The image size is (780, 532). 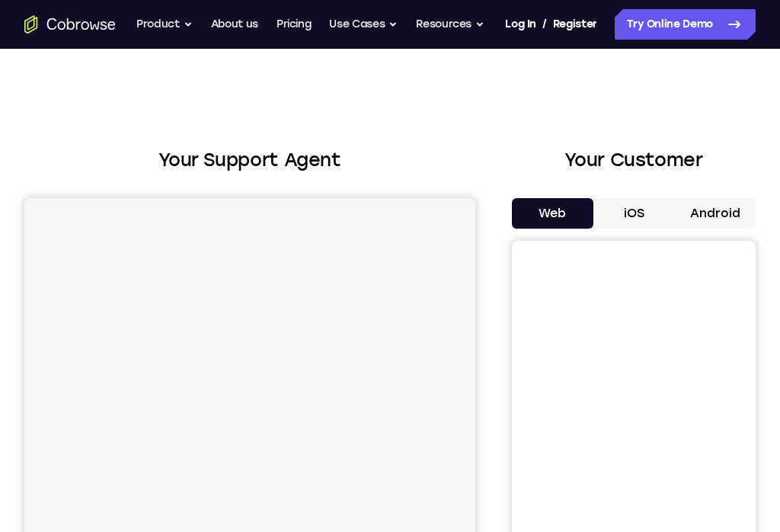 What do you see at coordinates (634, 160) in the screenshot?
I see `h2: Your Customer` at bounding box center [634, 160].